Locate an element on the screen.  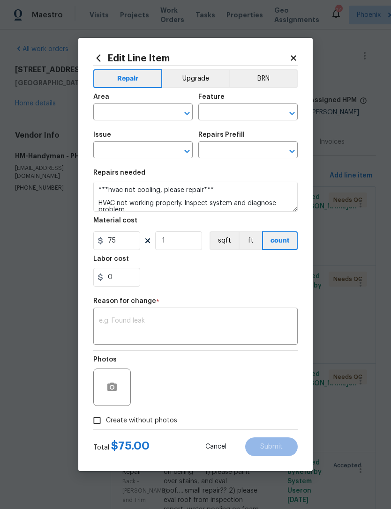
button: Repair is located at coordinates (127, 79).